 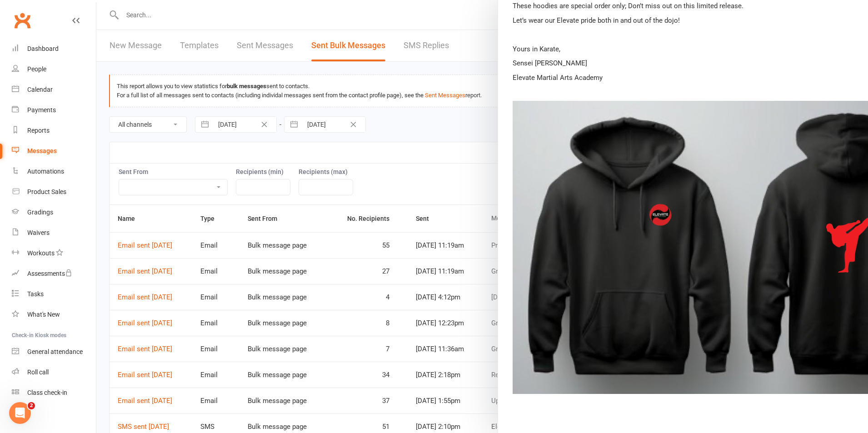 I want to click on a: Payments, so click(x=54, y=110).